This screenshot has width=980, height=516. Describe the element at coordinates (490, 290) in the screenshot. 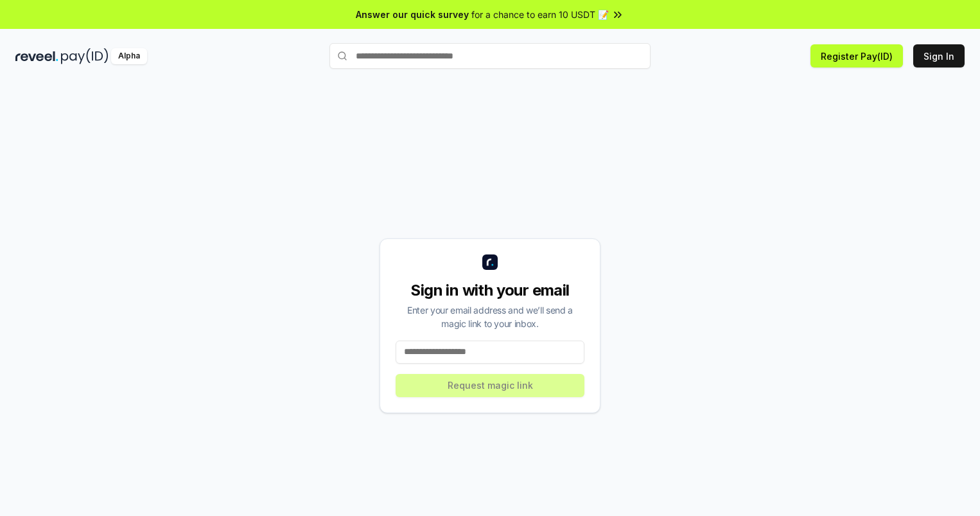

I see `div: Sign in with your email` at that location.